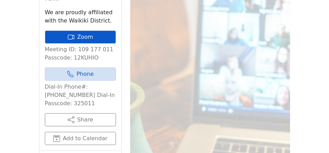  What do you see at coordinates (81, 54) in the screenshot?
I see `p: Meeting ID: 109 177 011 Passcode: 12KUHIO` at bounding box center [81, 54].